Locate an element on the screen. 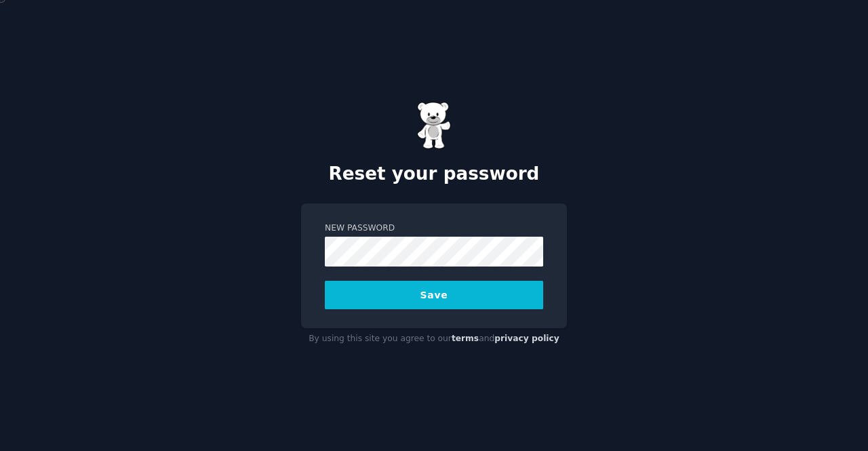 The height and width of the screenshot is (451, 868). h2: Reset your password is located at coordinates (434, 174).